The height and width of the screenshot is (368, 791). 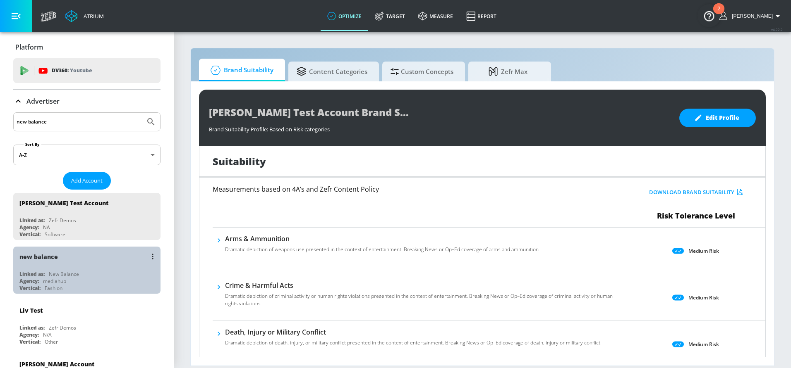 I want to click on p: Advertiser, so click(x=43, y=101).